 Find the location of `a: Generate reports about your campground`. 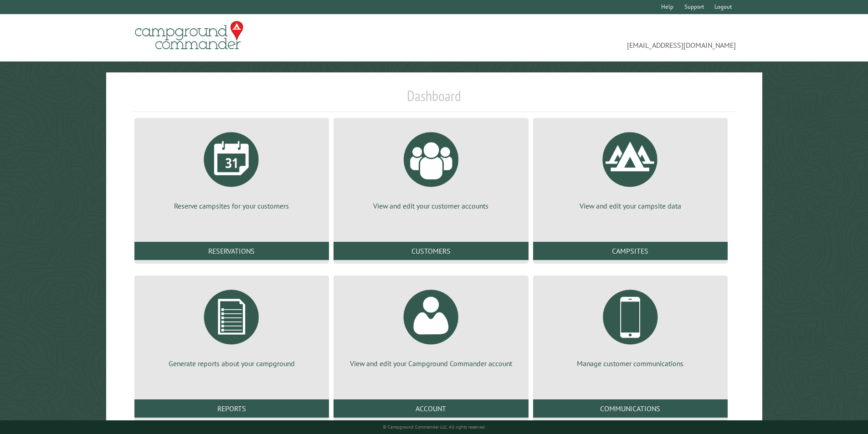

a: Generate reports about your campground is located at coordinates (232, 326).